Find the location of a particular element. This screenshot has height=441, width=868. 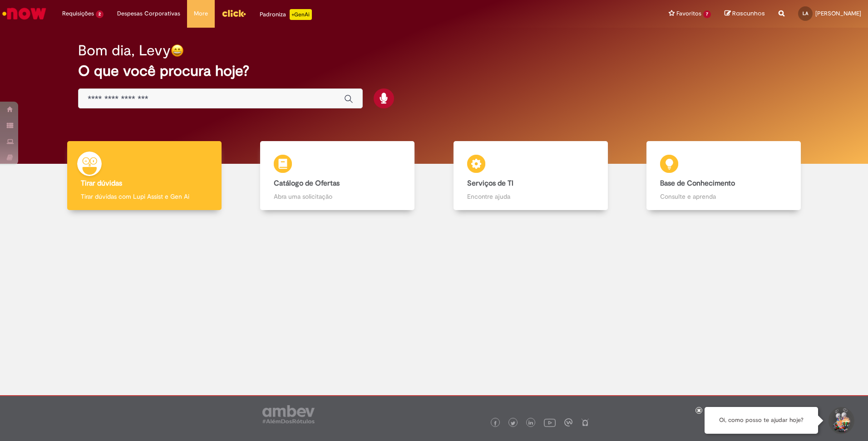

p: Tirar dúvidas com Lupi Assist e Gen Ai is located at coordinates (144, 196).